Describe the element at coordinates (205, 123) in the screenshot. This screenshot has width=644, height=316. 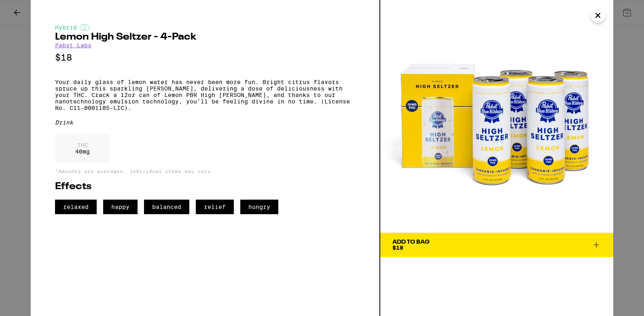
I see `div: Drink` at that location.